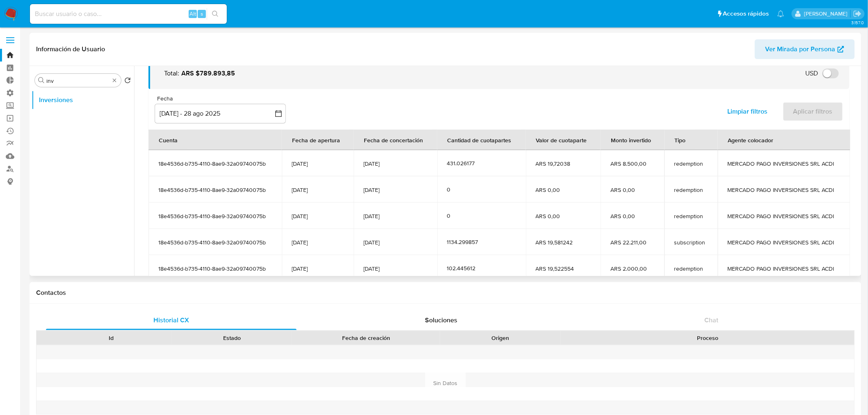 The width and height of the screenshot is (868, 415). I want to click on h1: Contactos, so click(446, 293).